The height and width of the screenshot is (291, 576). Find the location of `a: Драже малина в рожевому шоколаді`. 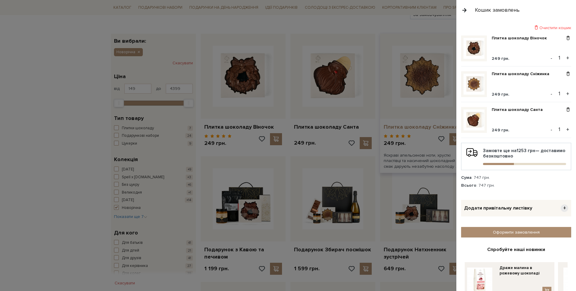

a: Драже малина в рожевому шоколаді is located at coordinates (526, 270).